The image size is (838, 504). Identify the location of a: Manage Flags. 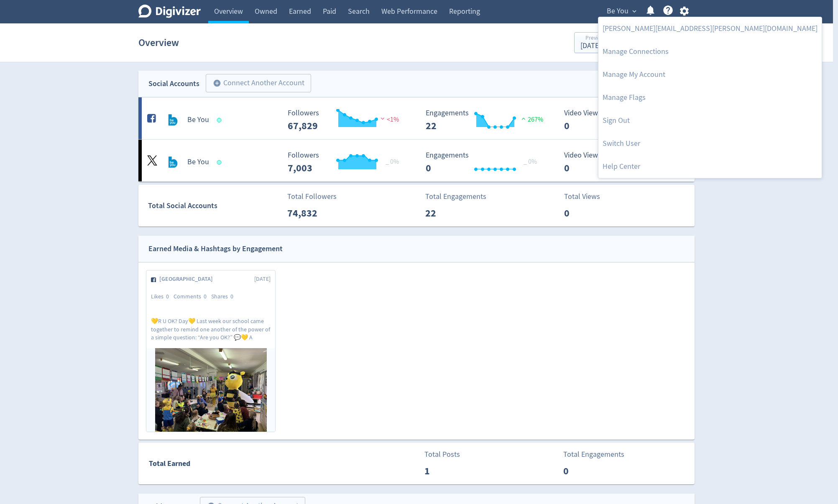
(710, 98).